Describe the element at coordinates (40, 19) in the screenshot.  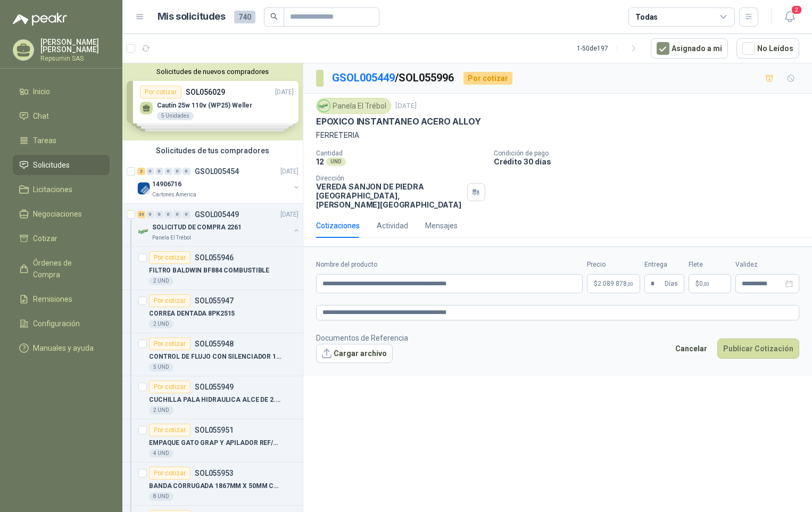
I see `img: Logo peakr` at that location.